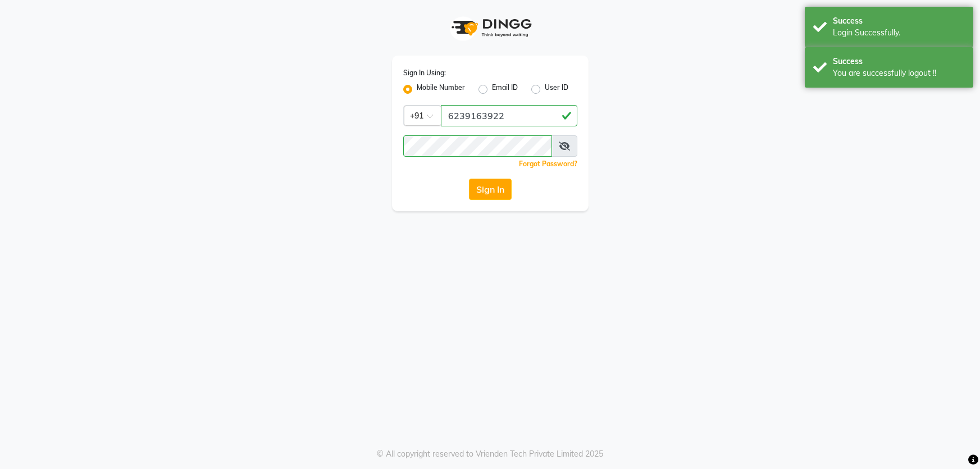 The height and width of the screenshot is (469, 980). Describe the element at coordinates (491, 28) in the screenshot. I see `img: logo1.svg` at that location.